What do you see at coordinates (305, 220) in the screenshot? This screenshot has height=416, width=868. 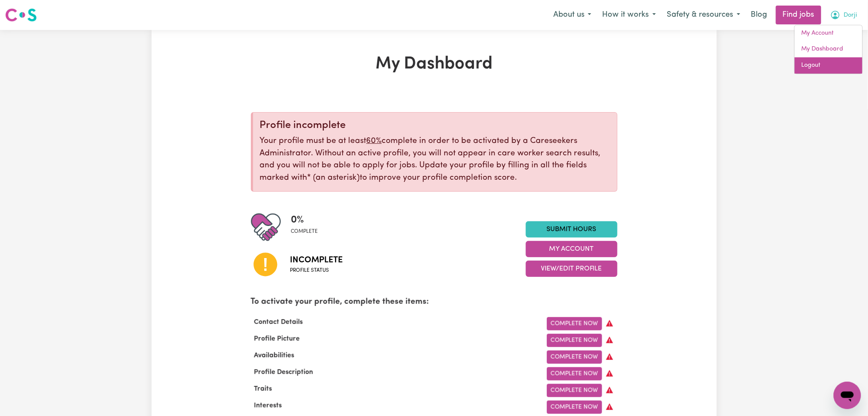 I see `span: 0 %` at bounding box center [305, 220].